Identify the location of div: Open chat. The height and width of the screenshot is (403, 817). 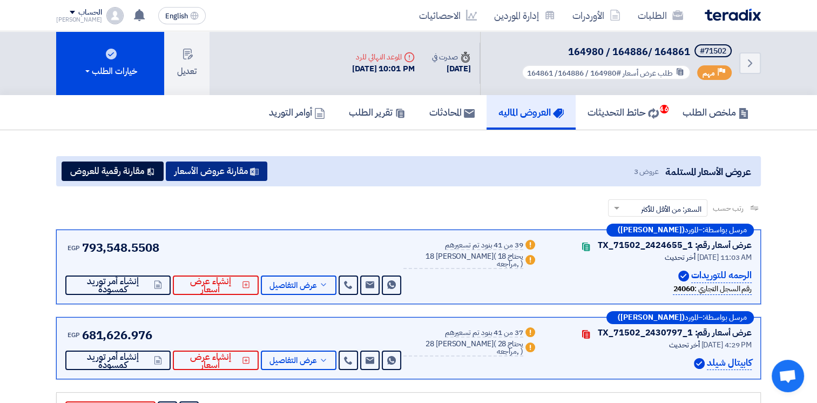
(787, 376).